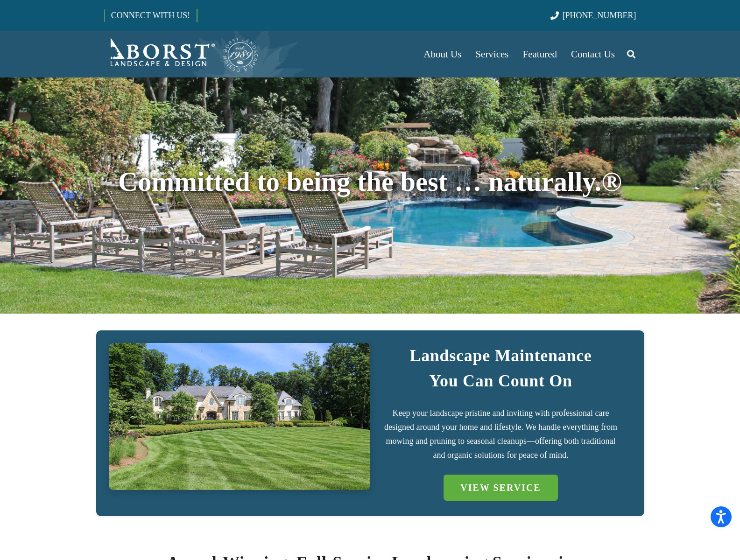 The height and width of the screenshot is (560, 740). I want to click on span: Committed to being the best … naturally.®, so click(370, 181).